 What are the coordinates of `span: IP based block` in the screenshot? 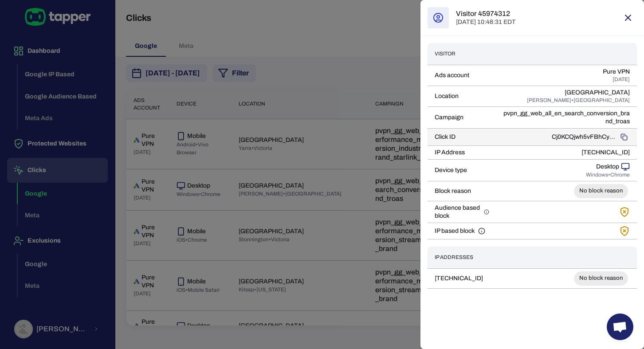 It's located at (454, 231).